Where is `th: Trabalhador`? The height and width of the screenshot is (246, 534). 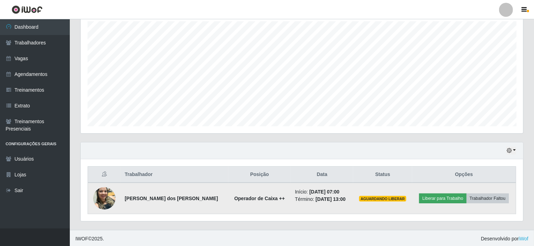
th: Trabalhador is located at coordinates (174, 174).